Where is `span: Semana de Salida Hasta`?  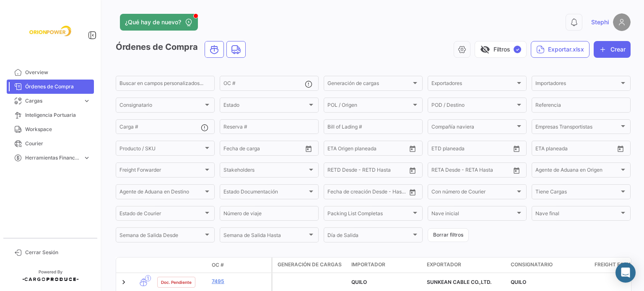
span: Semana de Salida Hasta is located at coordinates (265, 237).